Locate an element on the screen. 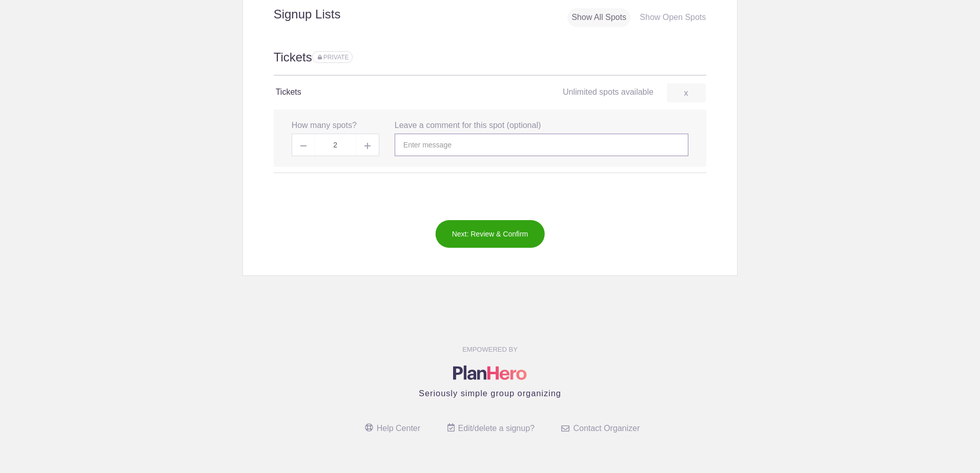  input: Enter message is located at coordinates (541, 145).